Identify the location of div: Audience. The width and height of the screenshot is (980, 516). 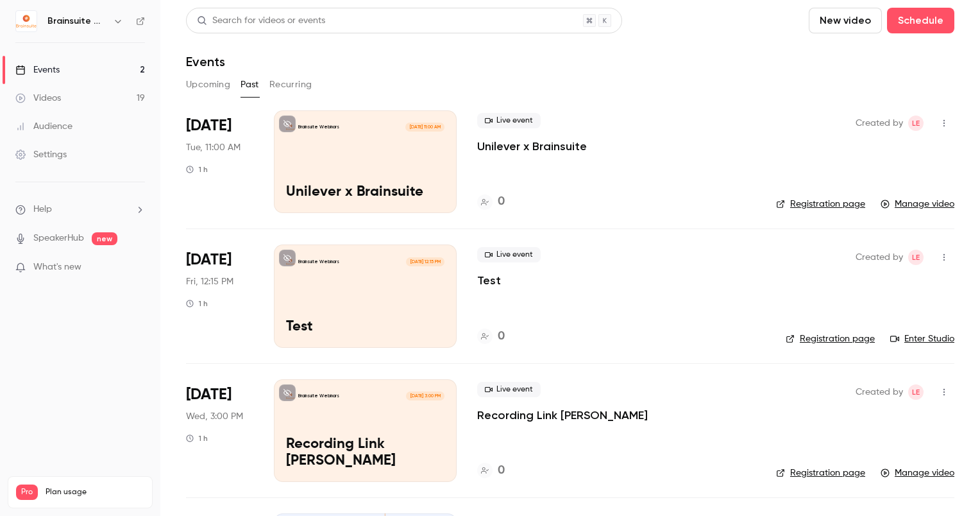
(44, 126).